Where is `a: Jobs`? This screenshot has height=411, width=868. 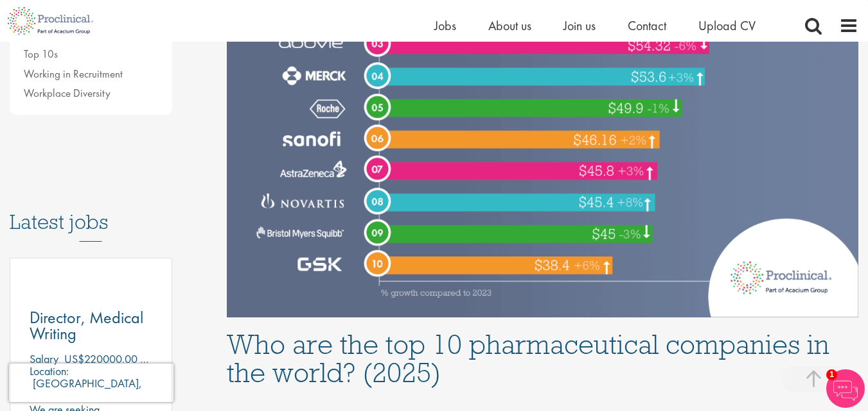
a: Jobs is located at coordinates (445, 26).